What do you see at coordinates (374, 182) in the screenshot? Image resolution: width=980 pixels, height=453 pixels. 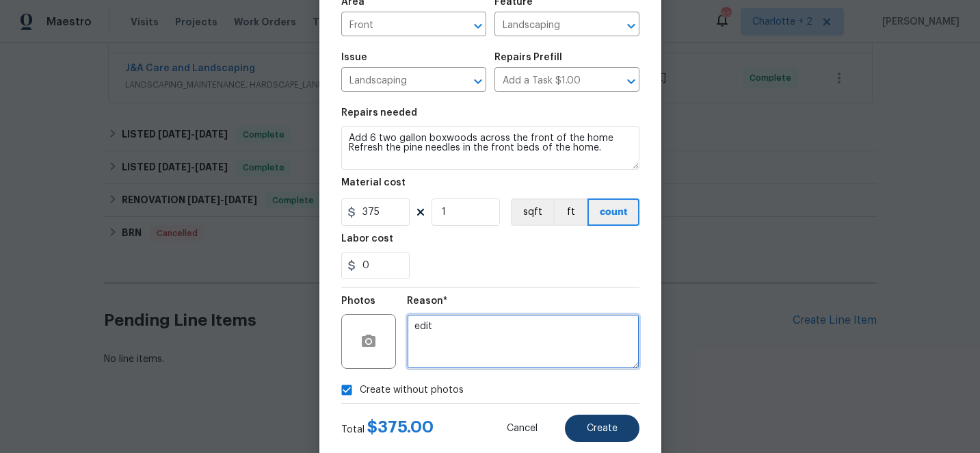 I see `h5: Material cost` at bounding box center [374, 182].